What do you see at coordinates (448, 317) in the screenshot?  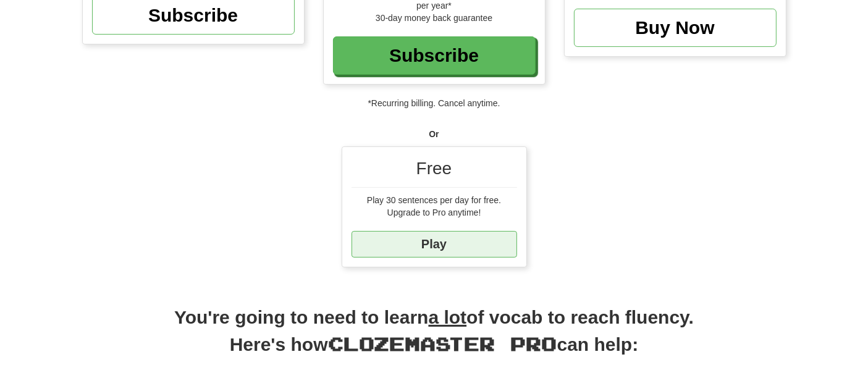 I see `u: a lot` at bounding box center [448, 317].